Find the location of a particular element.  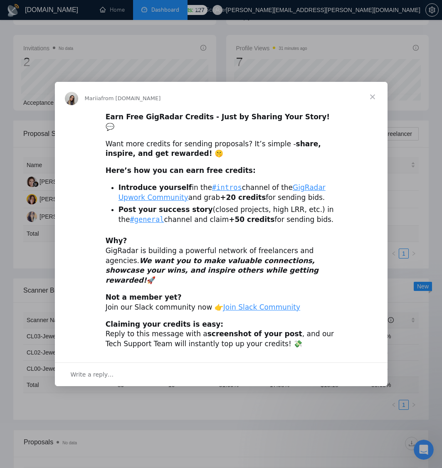

b: Not a member yet? is located at coordinates (143, 297).